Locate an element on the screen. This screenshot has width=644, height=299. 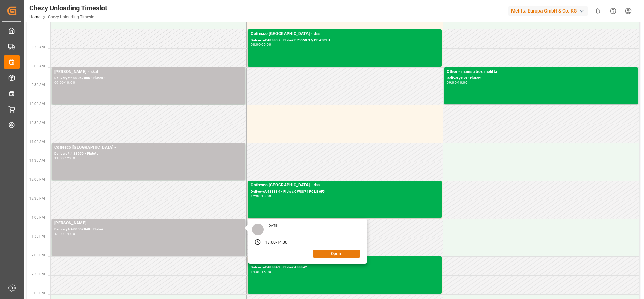
div: Chezy Unloading Timeslot is located at coordinates (68, 8).